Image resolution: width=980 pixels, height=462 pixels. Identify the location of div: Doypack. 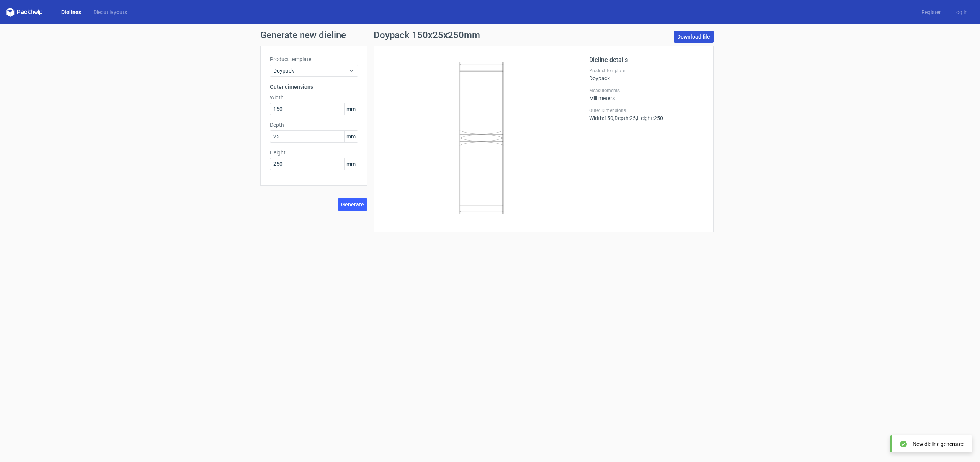
(646, 75).